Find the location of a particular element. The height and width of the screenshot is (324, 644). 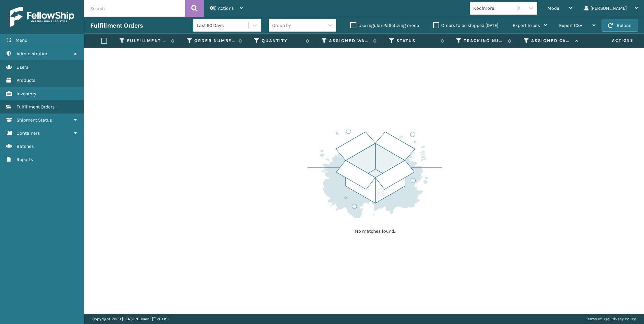

span: Users is located at coordinates (22, 67).